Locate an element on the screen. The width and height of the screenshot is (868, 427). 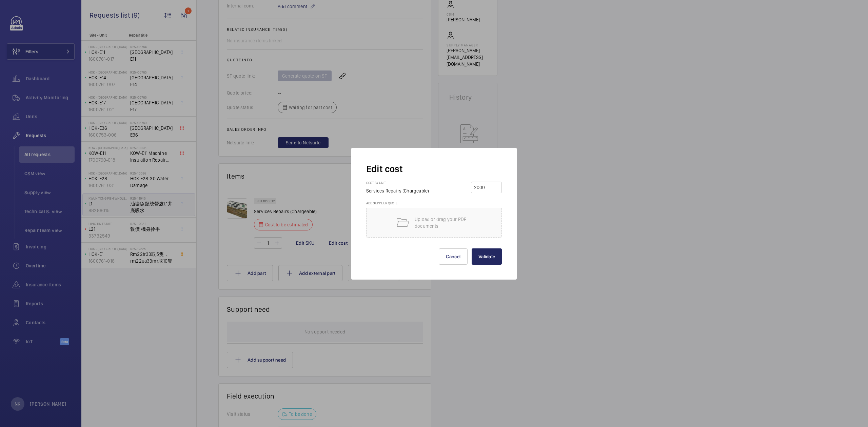
span: Services Repairs (Chargeable) is located at coordinates (397, 191).